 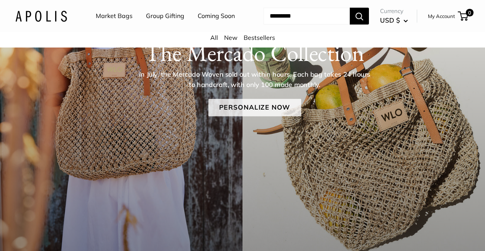 I want to click on input: Search..., so click(x=307, y=16).